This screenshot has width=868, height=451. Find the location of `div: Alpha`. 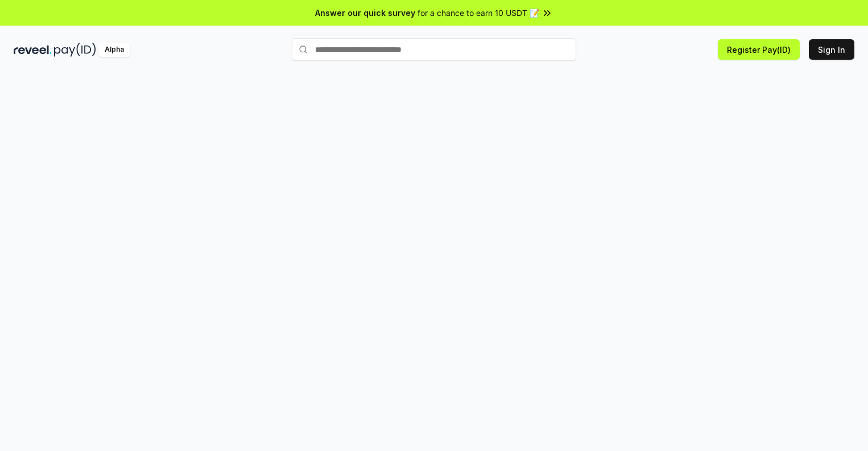

div: Alpha is located at coordinates (114, 49).